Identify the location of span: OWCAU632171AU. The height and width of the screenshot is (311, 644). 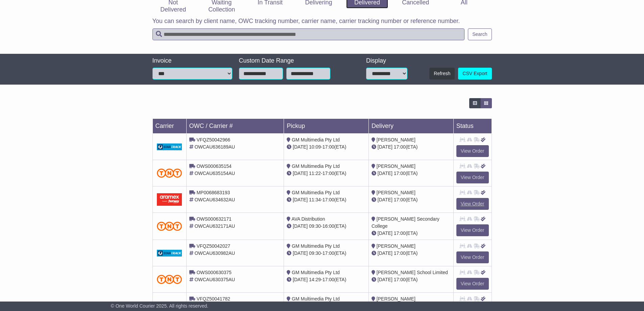
(215, 226).